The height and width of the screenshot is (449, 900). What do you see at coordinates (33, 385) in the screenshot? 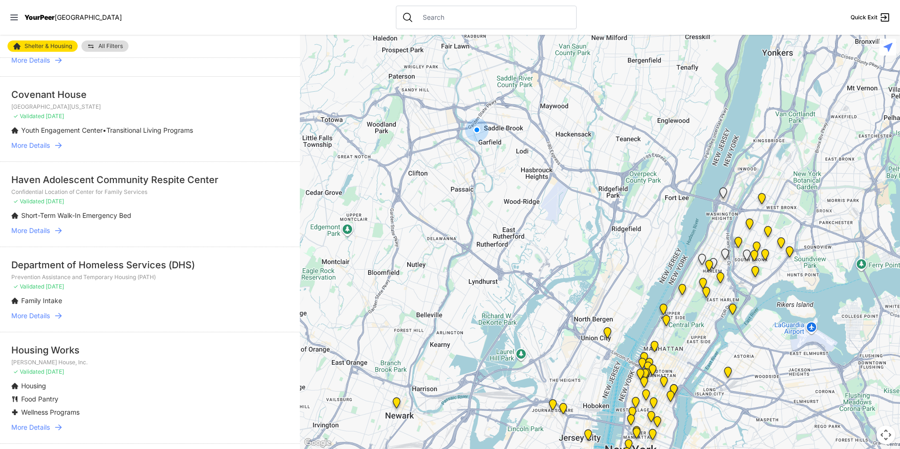
I see `span: Housing` at bounding box center [33, 385].